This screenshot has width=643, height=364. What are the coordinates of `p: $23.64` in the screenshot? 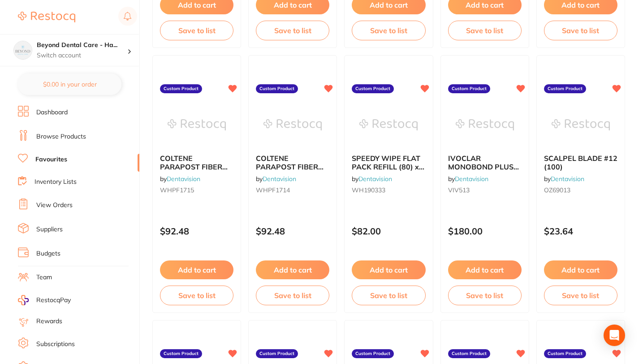 It's located at (581, 231).